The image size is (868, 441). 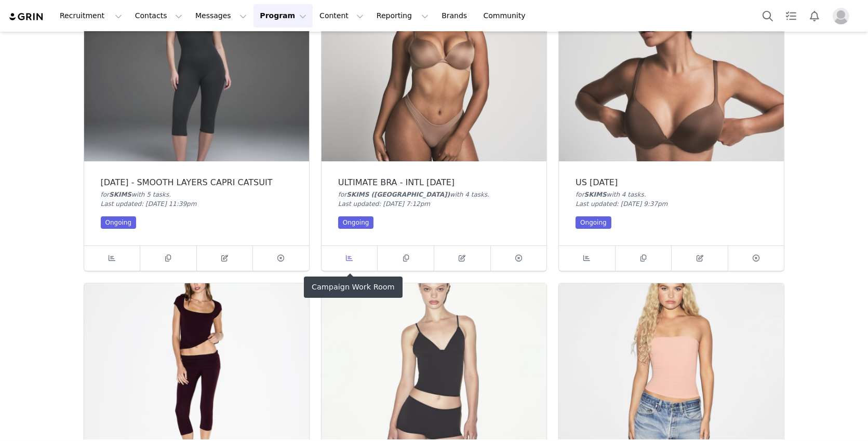 What do you see at coordinates (26, 16) in the screenshot?
I see `img: grin logo` at bounding box center [26, 16].